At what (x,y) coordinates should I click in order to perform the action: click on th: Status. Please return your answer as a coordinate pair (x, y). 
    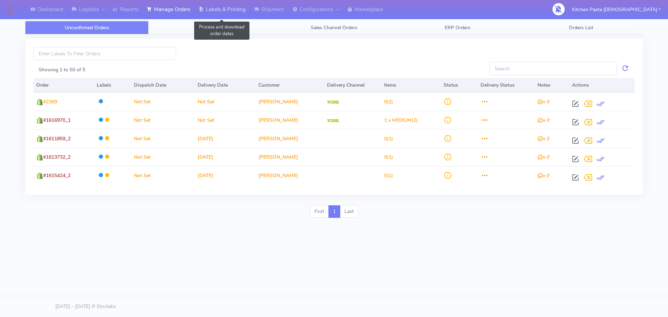
    Looking at the image, I should click on (459, 85).